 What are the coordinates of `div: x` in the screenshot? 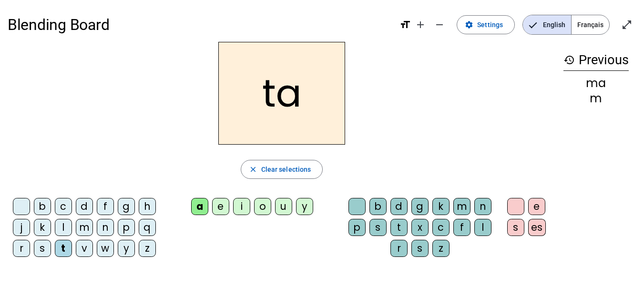 It's located at (420, 227).